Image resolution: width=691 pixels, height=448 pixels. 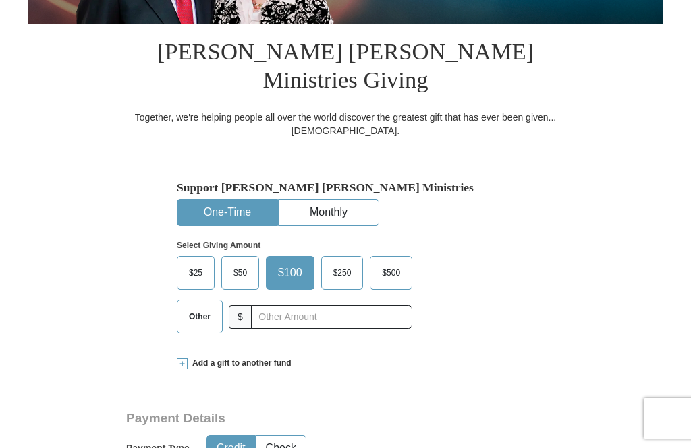 What do you see at coordinates (290, 273) in the screenshot?
I see `span: $100` at bounding box center [290, 273].